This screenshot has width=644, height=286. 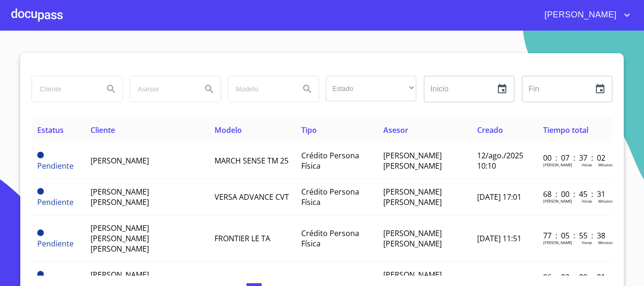 I want to click on span: Estatus, so click(x=51, y=130).